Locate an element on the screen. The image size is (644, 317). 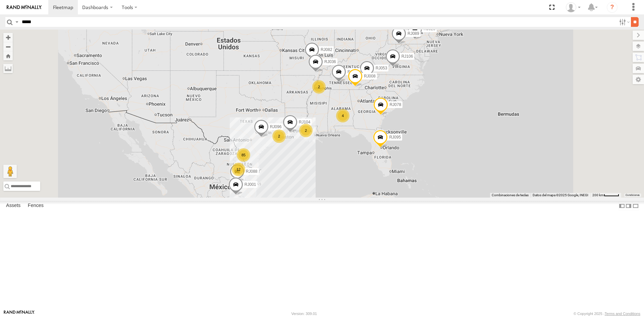
span: RJ013 is located at coordinates (353, 72).